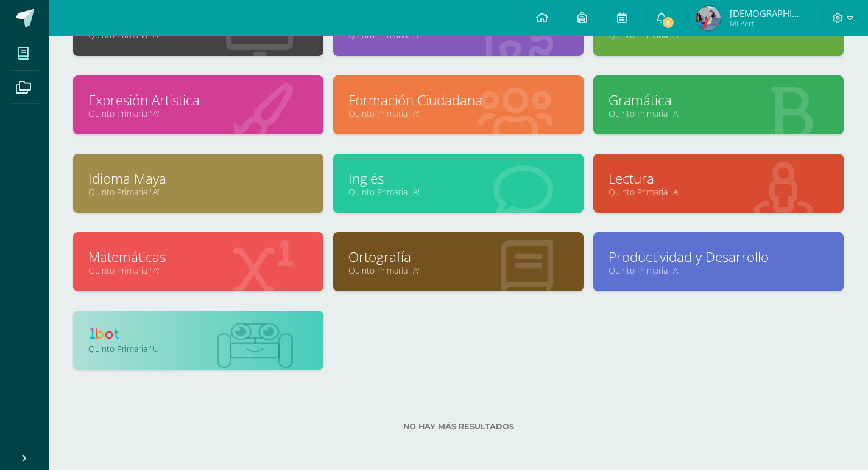 This screenshot has width=868, height=470. Describe the element at coordinates (458, 426) in the screenshot. I see `label: No hay más resultados` at that location.